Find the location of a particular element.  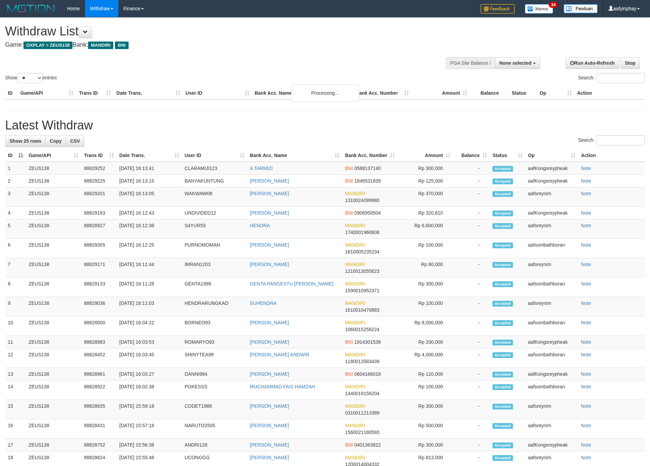

th: Action is located at coordinates (610, 93).